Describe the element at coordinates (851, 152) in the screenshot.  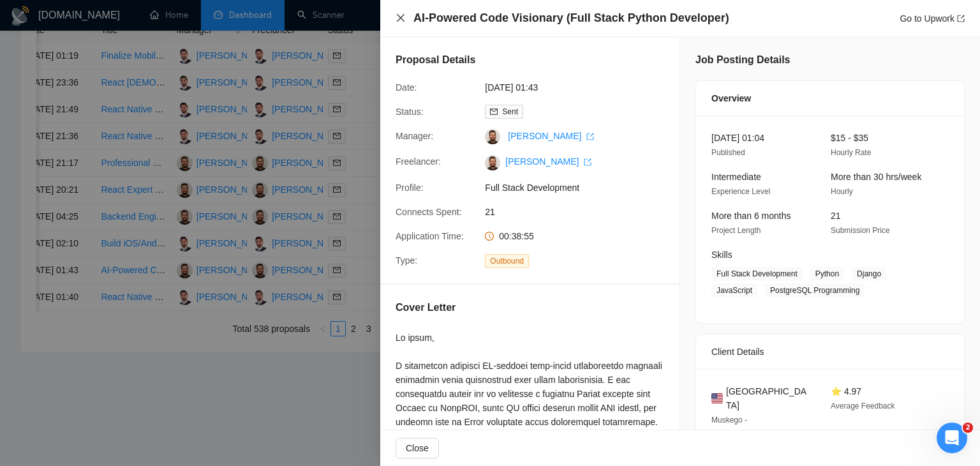
I see `span: Hourly Rate` at that location.